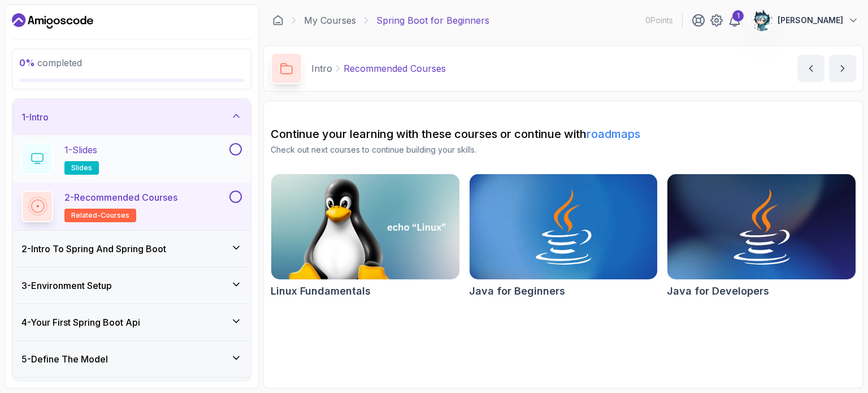 Image resolution: width=868 pixels, height=393 pixels. Describe the element at coordinates (564, 150) in the screenshot. I see `p: Check out next courses to continue building your skills.` at that location.